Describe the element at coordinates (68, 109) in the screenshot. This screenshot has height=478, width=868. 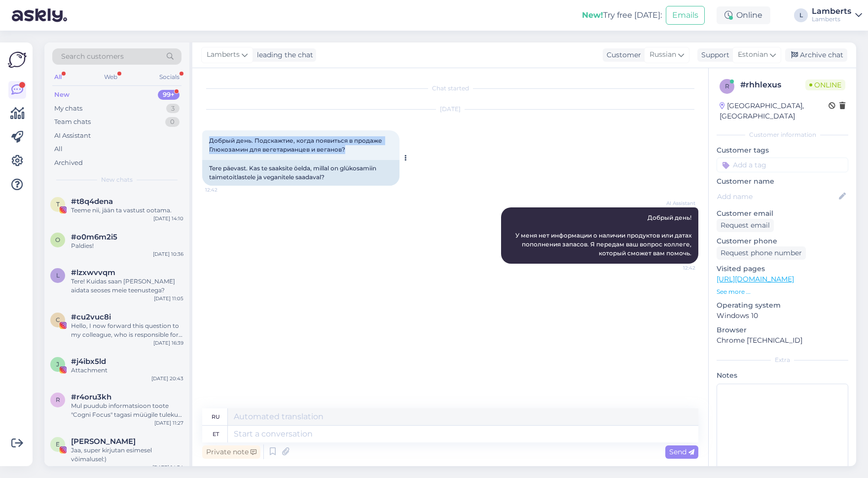
I see `div: My chats` at that location.